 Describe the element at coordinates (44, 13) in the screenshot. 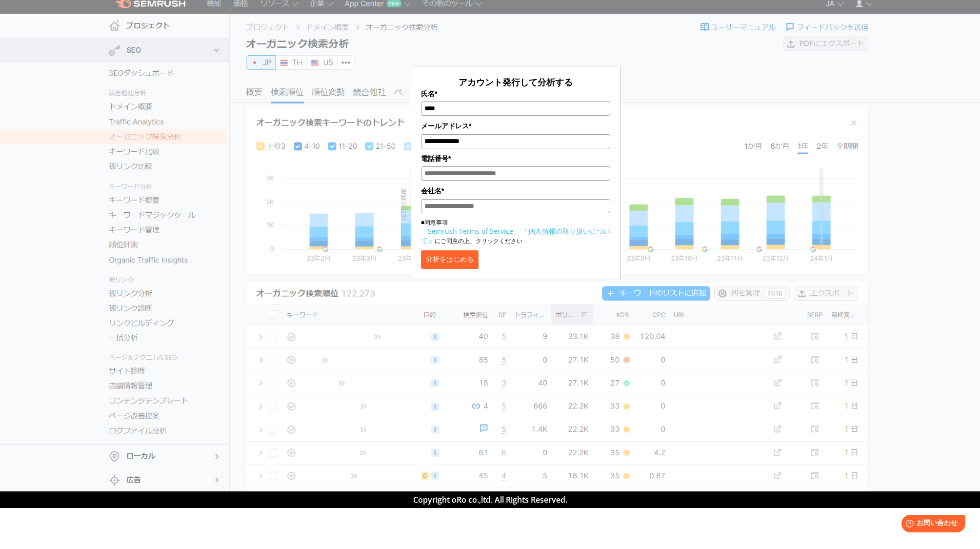

I see `span: お問い合わせ` at that location.